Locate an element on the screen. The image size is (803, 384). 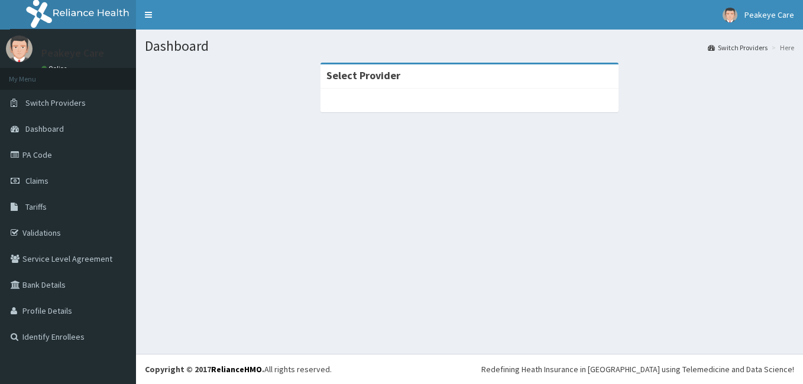
a: RelianceHMO is located at coordinates (237, 370).